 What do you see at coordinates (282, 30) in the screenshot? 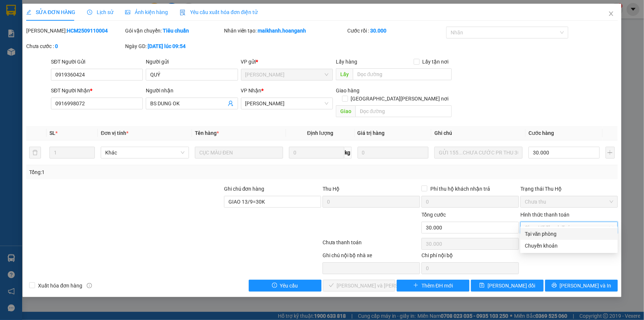
I see `b: maikhanh.hoanganh` at bounding box center [282, 30].